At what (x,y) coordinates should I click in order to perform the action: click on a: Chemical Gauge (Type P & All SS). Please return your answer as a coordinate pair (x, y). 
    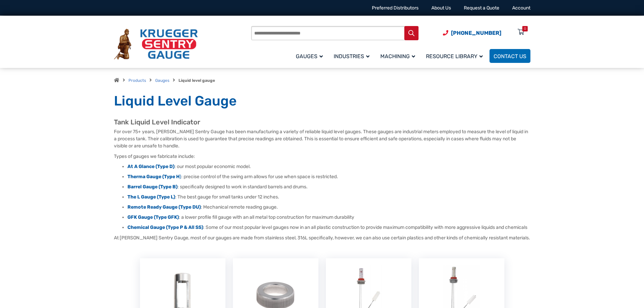
    Looking at the image, I should click on (165, 227).